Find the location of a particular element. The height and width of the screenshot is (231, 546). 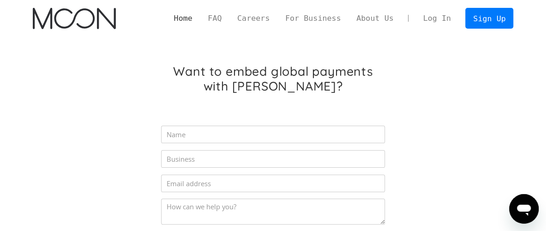

a: Careers is located at coordinates (253, 18).